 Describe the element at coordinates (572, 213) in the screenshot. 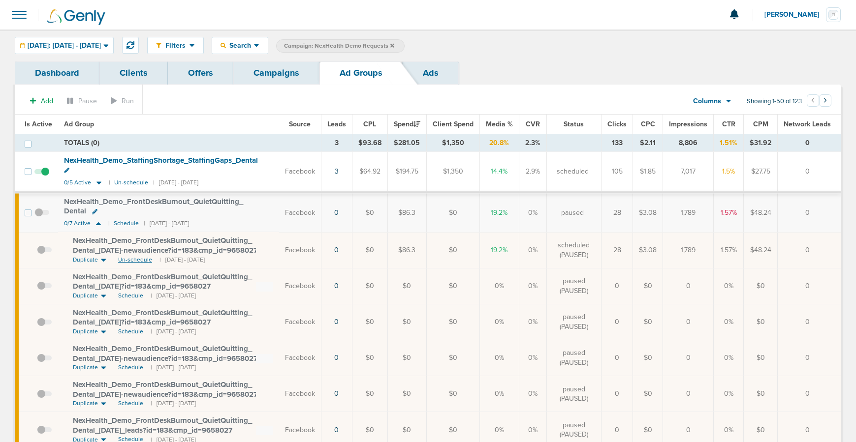

I see `span: paused` at that location.